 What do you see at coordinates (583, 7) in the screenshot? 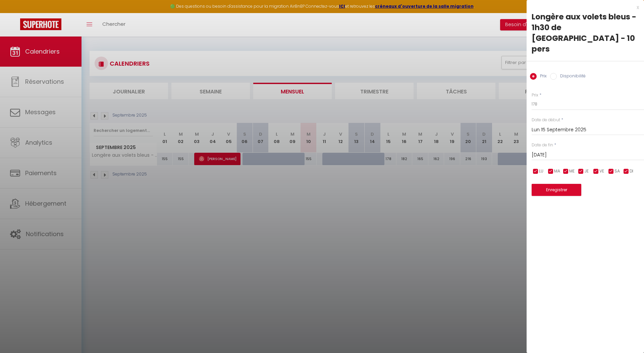
I see `div: x` at bounding box center [583, 7].